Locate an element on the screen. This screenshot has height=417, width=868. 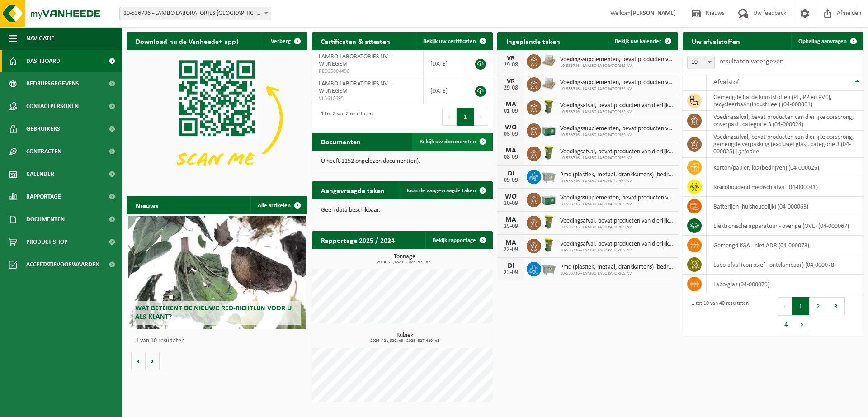
span: Toon de aangevraagde taken is located at coordinates (441, 190).